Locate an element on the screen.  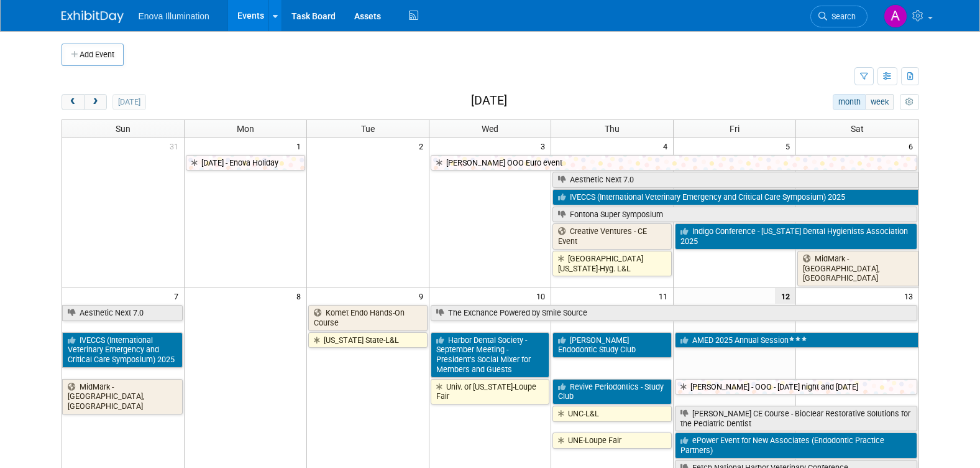
span: 13 is located at coordinates (910, 295).